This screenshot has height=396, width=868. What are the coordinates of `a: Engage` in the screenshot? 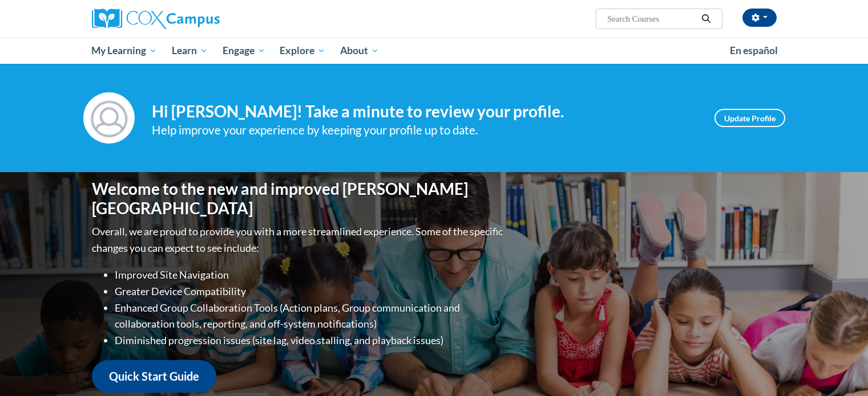 It's located at (244, 51).